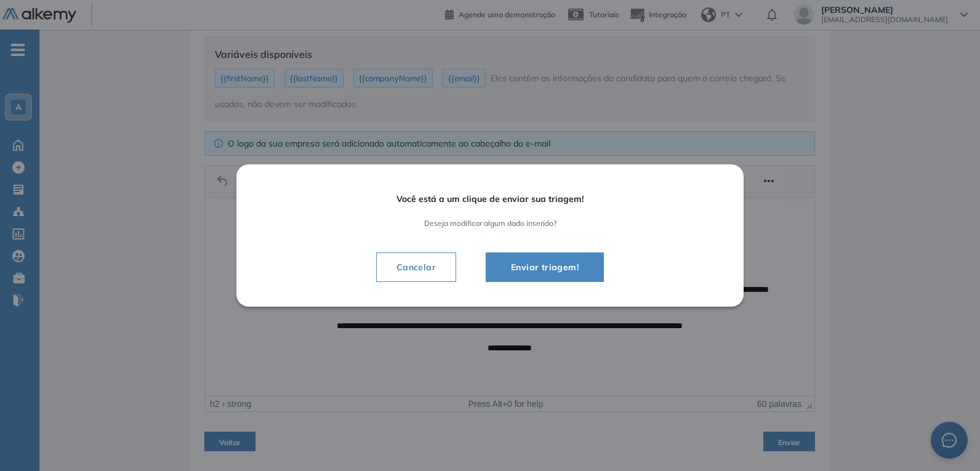  What do you see at coordinates (545, 267) in the screenshot?
I see `button: Enviar triagem!` at bounding box center [545, 267].